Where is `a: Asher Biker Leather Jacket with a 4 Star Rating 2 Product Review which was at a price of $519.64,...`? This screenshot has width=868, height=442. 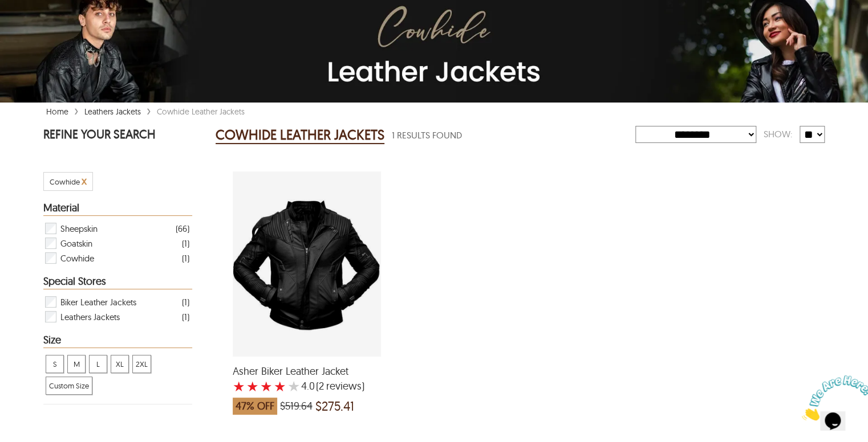 a: Asher Biker Leather Jacket with a 4 Star Rating 2 Product Review which was at a price of $519.64,... is located at coordinates (307, 385).